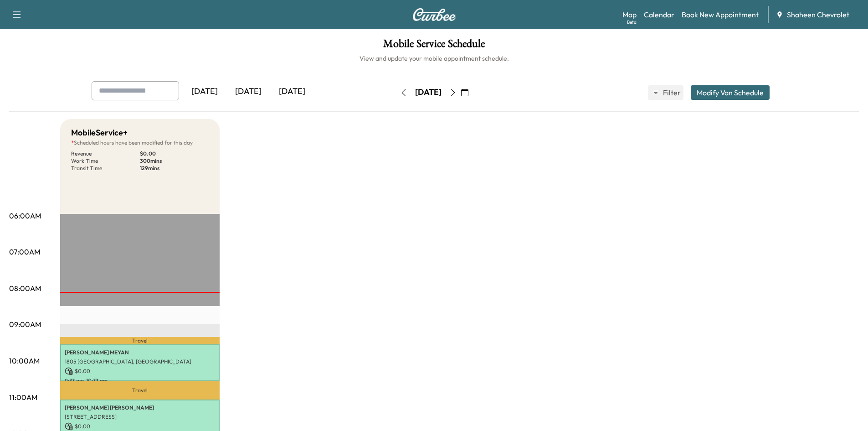 This screenshot has height=431, width=868. Describe the element at coordinates (25, 216) in the screenshot. I see `p: 06:00AM` at that location.